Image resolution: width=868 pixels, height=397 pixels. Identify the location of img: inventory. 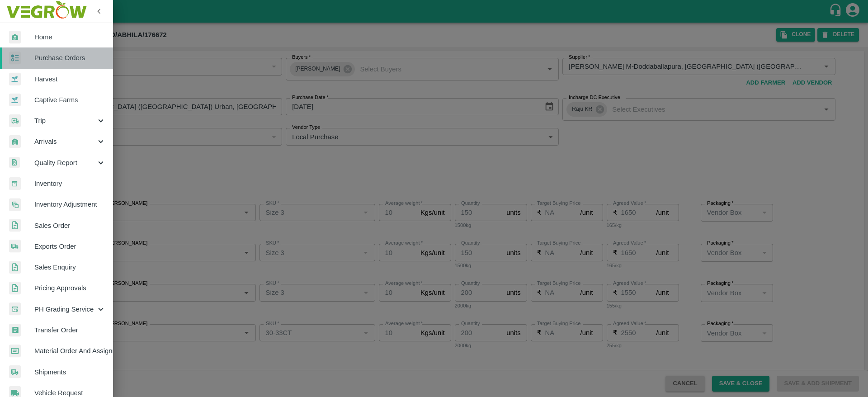
(15, 204).